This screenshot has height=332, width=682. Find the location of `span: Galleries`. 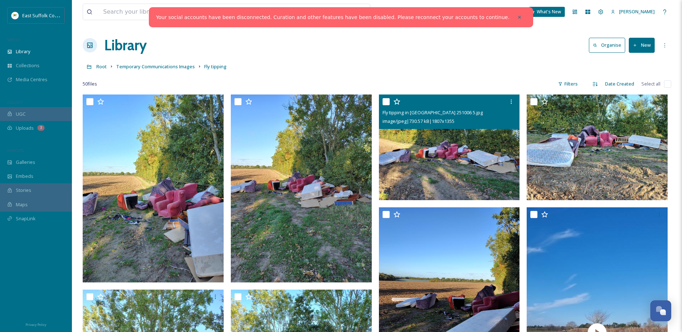

span: Galleries is located at coordinates (26, 162).